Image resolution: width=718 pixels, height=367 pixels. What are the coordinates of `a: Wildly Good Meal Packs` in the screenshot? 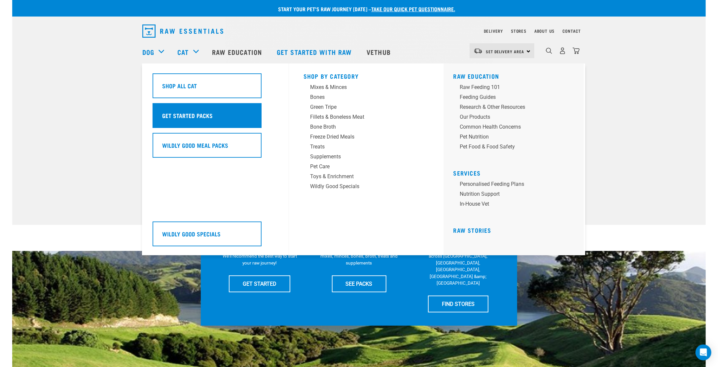 It's located at (215, 148).